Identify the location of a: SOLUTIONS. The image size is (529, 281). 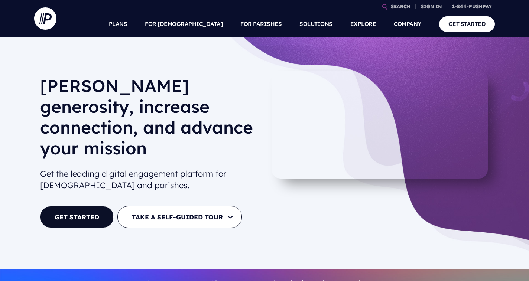
(316, 24).